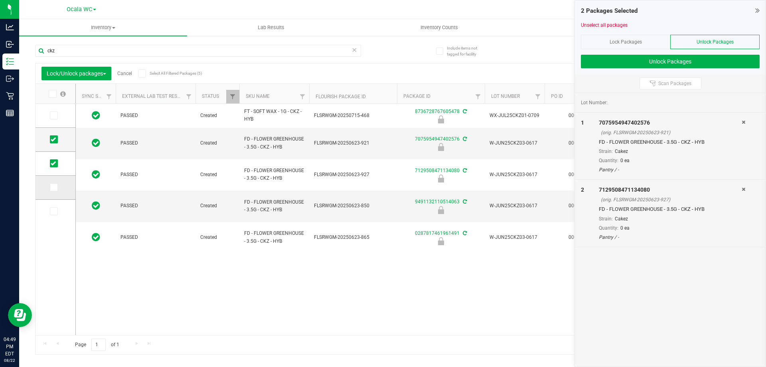  What do you see at coordinates (10, 346) in the screenshot?
I see `p: 04:49 PM EDT` at bounding box center [10, 346].